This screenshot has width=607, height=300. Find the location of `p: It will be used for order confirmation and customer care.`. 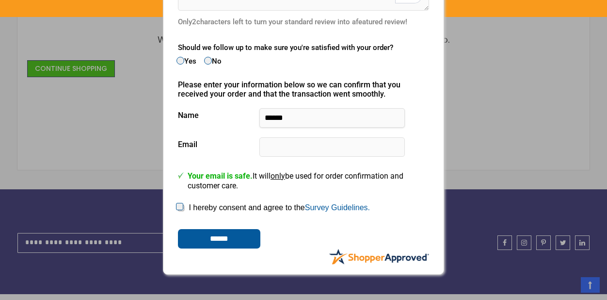

p: It will be used for order confirmation and customer care. is located at coordinates (303, 178).